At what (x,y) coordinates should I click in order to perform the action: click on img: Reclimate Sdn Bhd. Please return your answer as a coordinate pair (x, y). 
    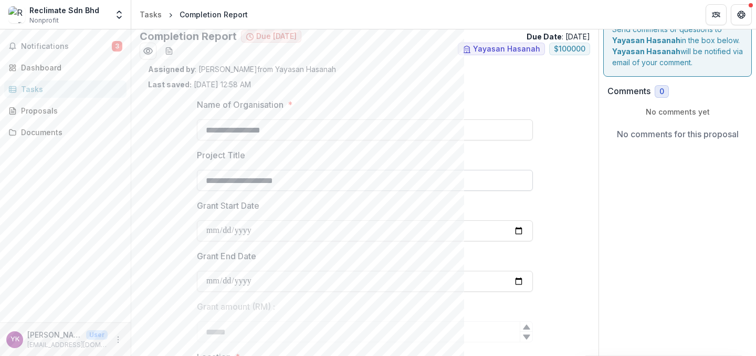
    Looking at the image, I should click on (17, 15).